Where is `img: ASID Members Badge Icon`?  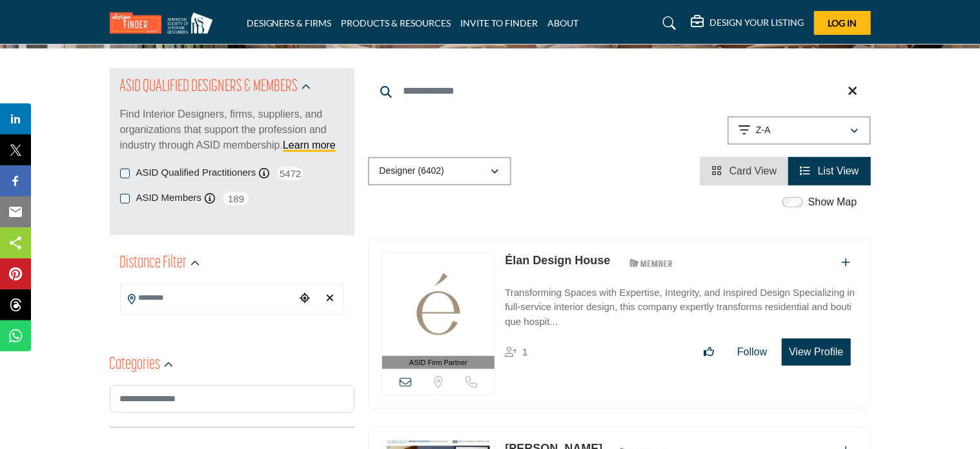 img: ASID Members Badge Icon is located at coordinates (651, 263).